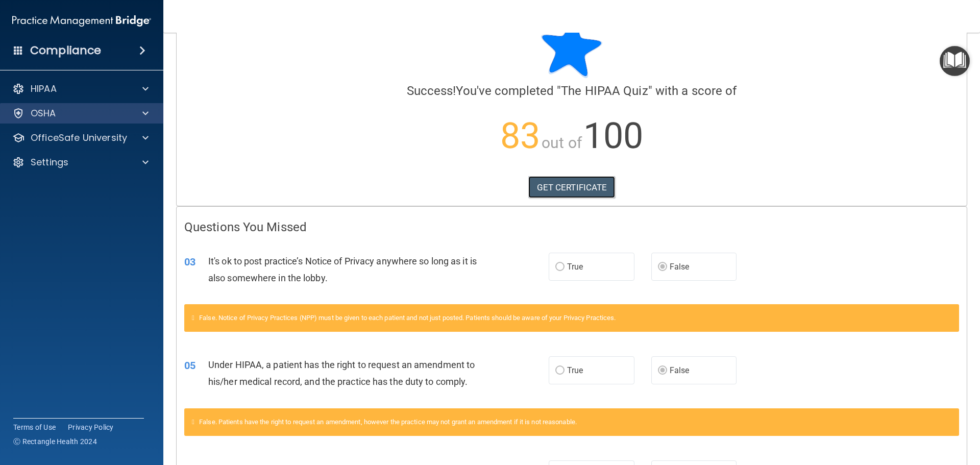 This screenshot has width=980, height=465. Describe the element at coordinates (342, 269) in the screenshot. I see `span: It's ok to post practice’s Notice of Privacy anywhere so long as it is also somewhere in the lobby.` at that location.